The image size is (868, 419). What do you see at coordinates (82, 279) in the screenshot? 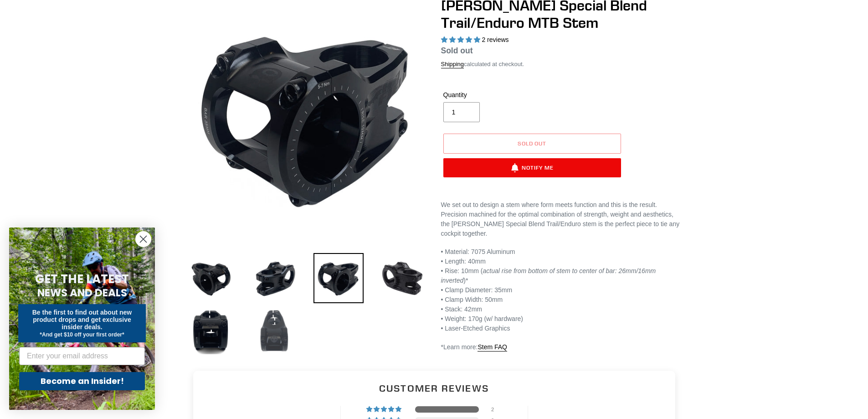
I see `span: GET THE LATEST` at bounding box center [82, 279].